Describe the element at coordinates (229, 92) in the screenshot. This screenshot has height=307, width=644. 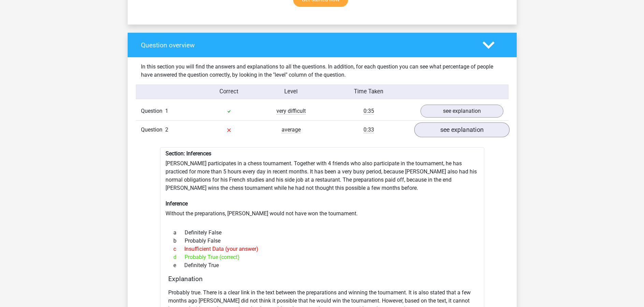
I see `div: Correct` at that location.